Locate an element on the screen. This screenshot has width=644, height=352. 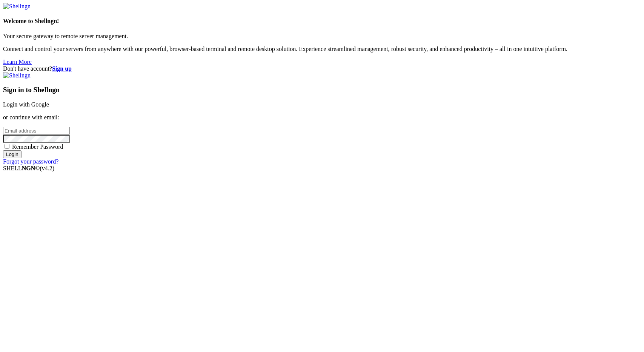
input: Email address is located at coordinates (36, 131).